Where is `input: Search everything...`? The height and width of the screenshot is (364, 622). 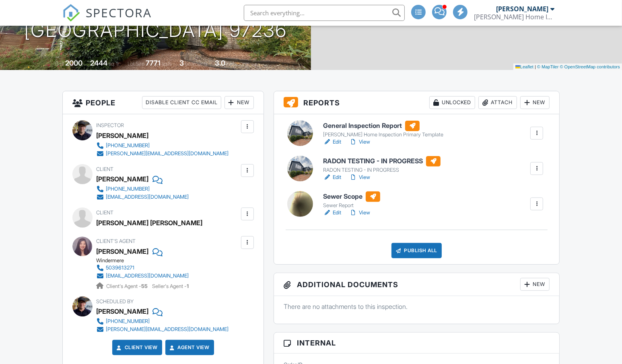 input: Search everything... is located at coordinates (324, 13).